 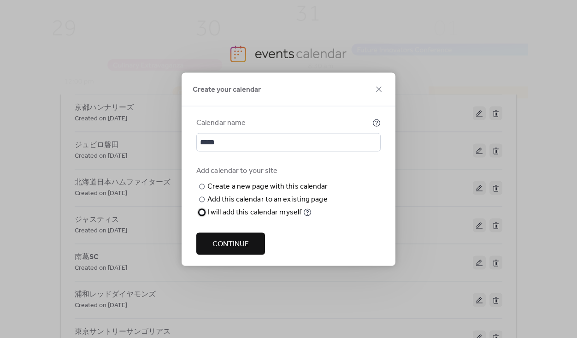 What do you see at coordinates (230, 244) in the screenshot?
I see `span: Continue` at bounding box center [230, 244].